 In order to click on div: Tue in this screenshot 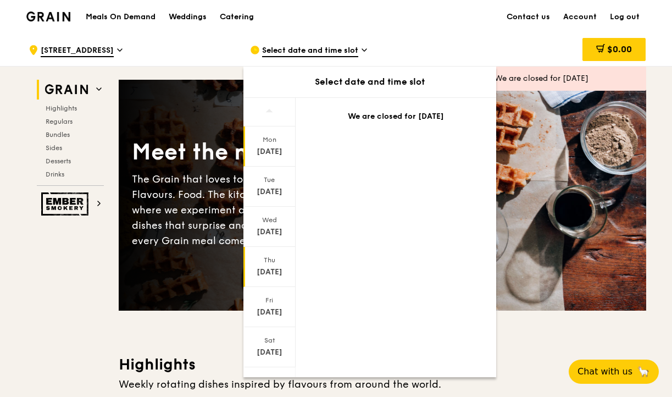, I will do `click(269, 180)`.